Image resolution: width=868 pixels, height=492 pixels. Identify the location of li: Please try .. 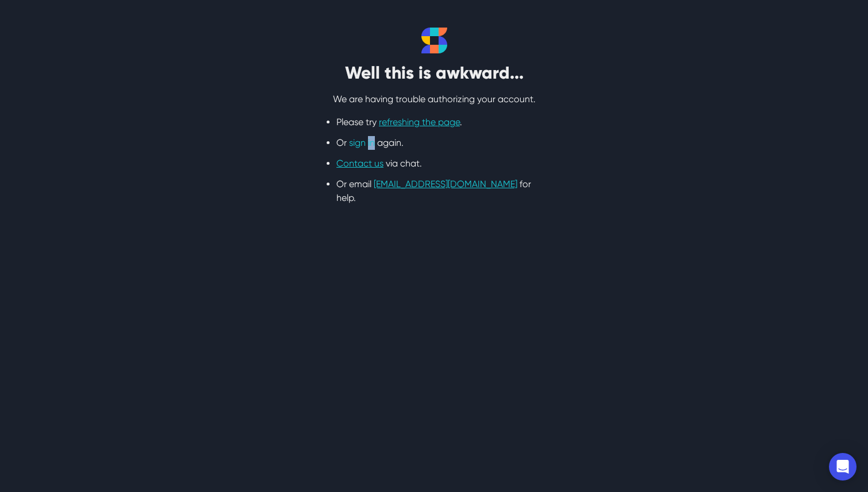
(434, 122).